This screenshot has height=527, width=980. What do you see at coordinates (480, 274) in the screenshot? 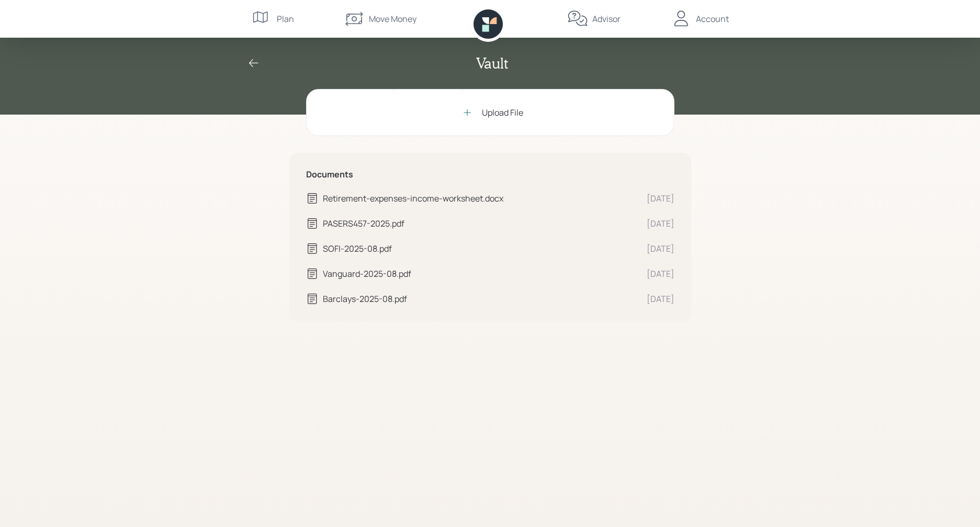
I see `div: Vanguard-2025-08.pdf` at bounding box center [480, 274].